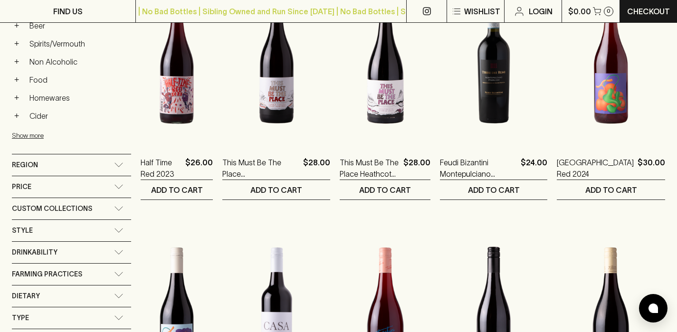  I want to click on div: Custom Collections, so click(71, 209).